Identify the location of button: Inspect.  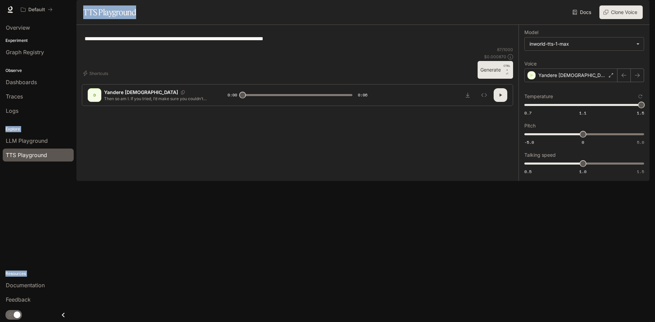
(484, 95).